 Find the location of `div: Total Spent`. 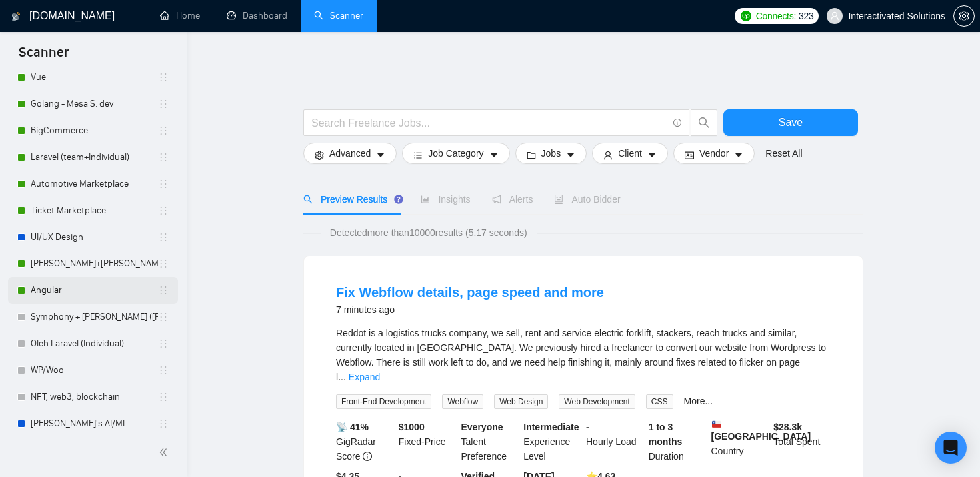

div: Total Spent is located at coordinates (802, 442).